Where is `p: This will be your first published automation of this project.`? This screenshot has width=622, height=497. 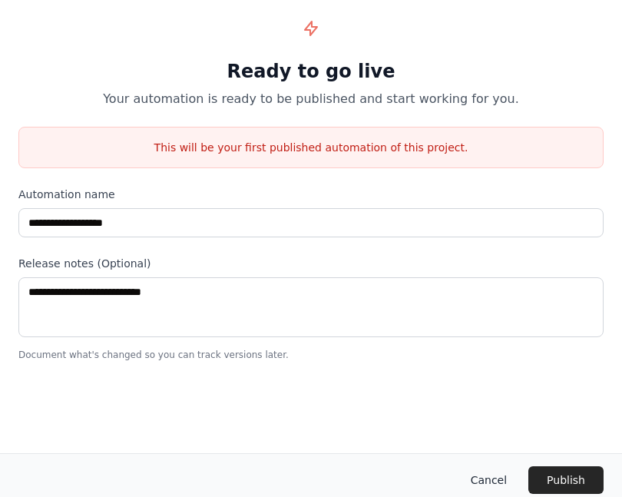 p: This will be your first published automation of this project. is located at coordinates (311, 147).